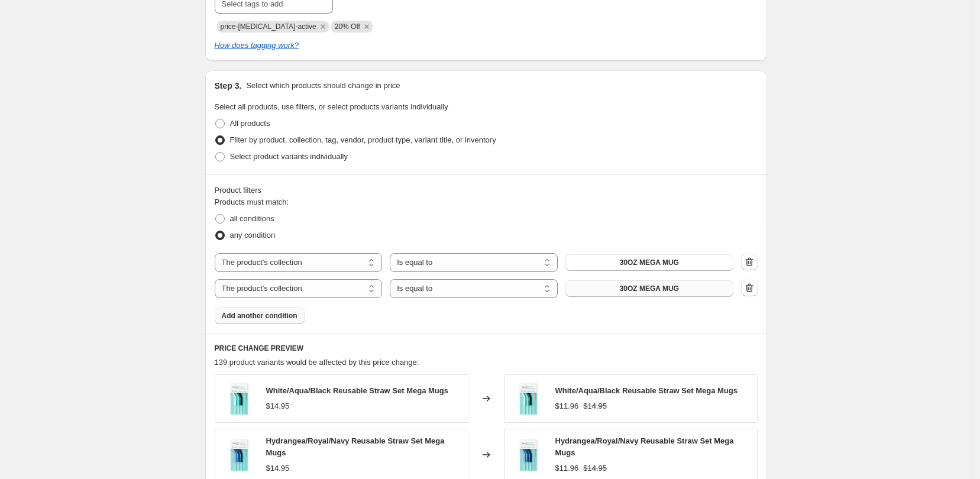 This screenshot has height=479, width=980. What do you see at coordinates (250, 123) in the screenshot?
I see `span: All products` at bounding box center [250, 123].